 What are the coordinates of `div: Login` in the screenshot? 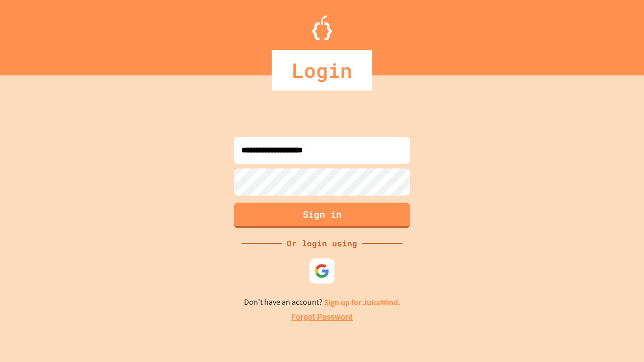 It's located at (322, 71).